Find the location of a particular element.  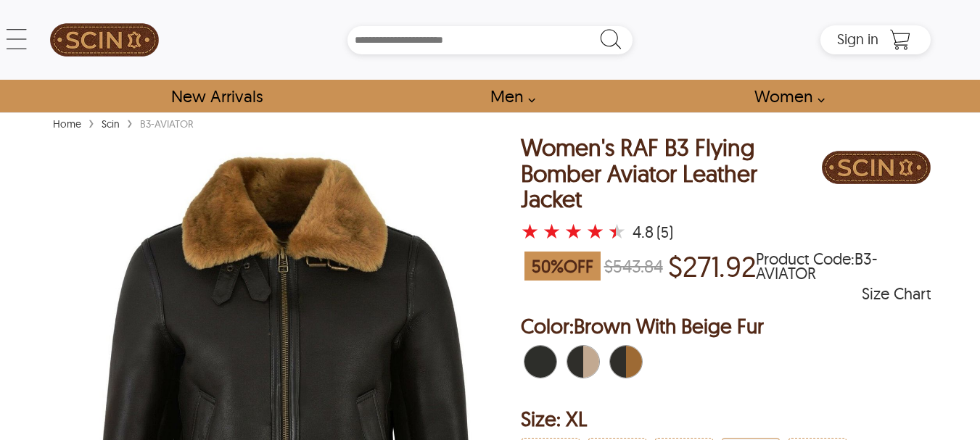

a: Women's RAF B3 Flying Bomber Aviator Leather Jacket with a 4.8 Star Rating and 5 Product Review } is located at coordinates (575, 232).